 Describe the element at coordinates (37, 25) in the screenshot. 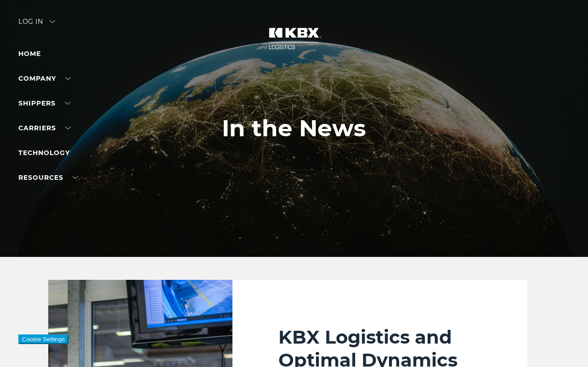

I see `div: Log in` at that location.